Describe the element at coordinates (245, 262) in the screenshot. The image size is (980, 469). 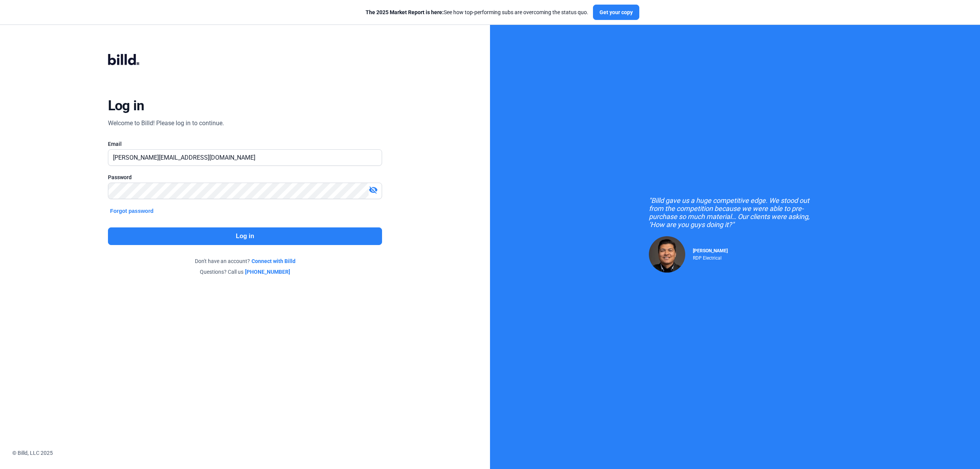
I see `div: Don't have an account?` at that location.